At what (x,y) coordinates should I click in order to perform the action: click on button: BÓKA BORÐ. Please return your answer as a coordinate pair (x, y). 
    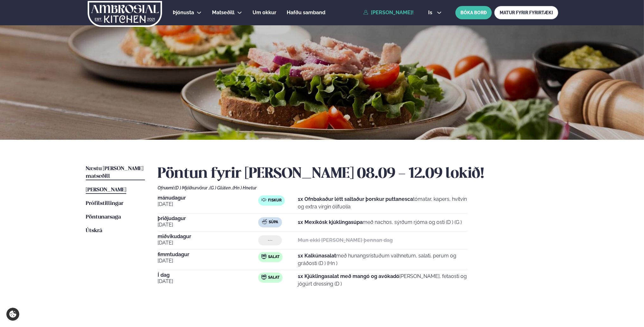
    Looking at the image, I should click on (473, 13).